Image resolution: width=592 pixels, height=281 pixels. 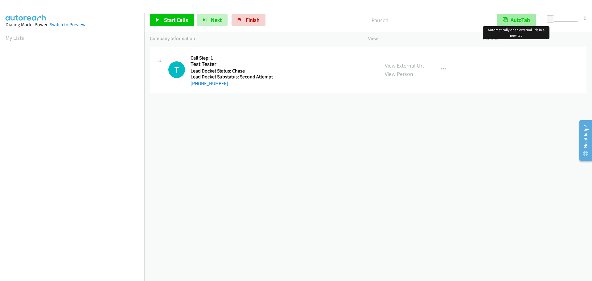 What do you see at coordinates (176, 20) in the screenshot?
I see `span: Start Calls` at bounding box center [176, 20].